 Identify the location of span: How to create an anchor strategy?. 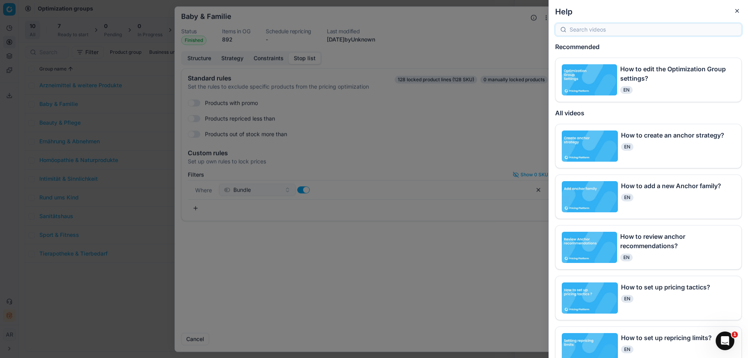
(672, 135).